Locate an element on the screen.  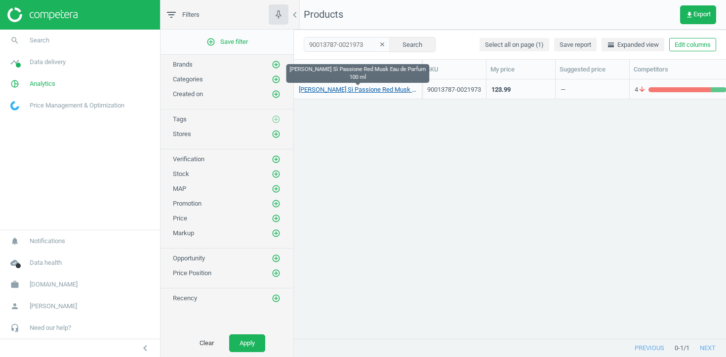
span: Markup is located at coordinates (183, 233).